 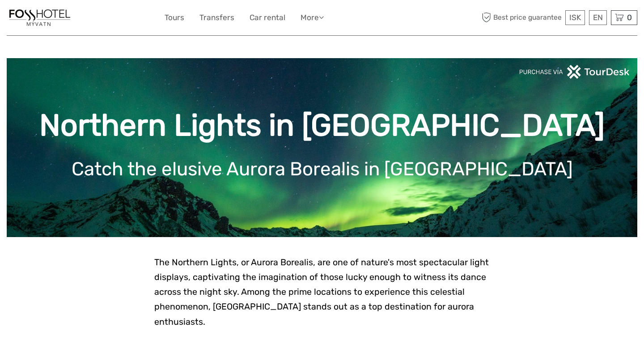 What do you see at coordinates (175, 18) in the screenshot?
I see `a: Tours` at bounding box center [175, 18].